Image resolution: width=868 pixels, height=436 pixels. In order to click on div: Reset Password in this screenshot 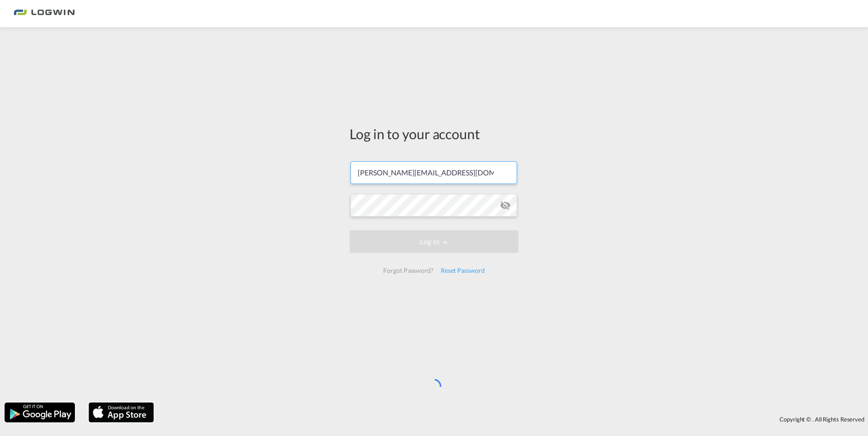, I will do `click(463, 271)`.